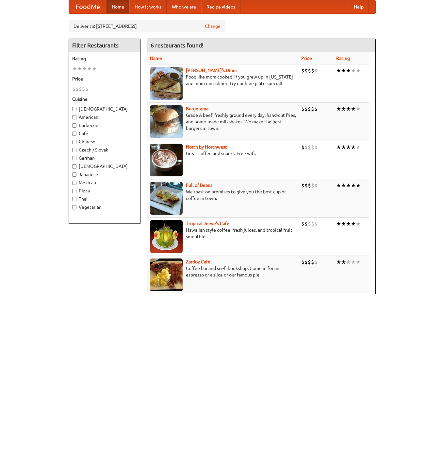  I want to click on a: FoodMe, so click(88, 7).